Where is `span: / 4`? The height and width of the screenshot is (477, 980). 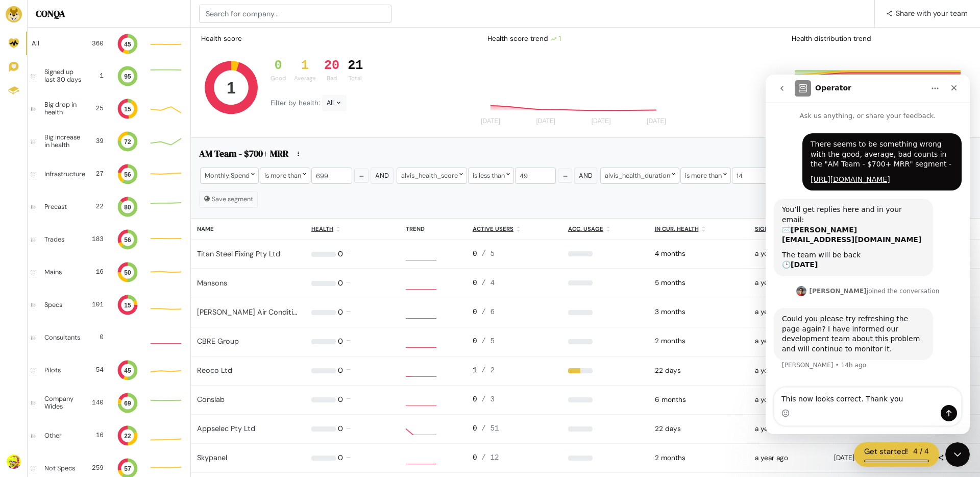 span: / 4 is located at coordinates (488, 283).